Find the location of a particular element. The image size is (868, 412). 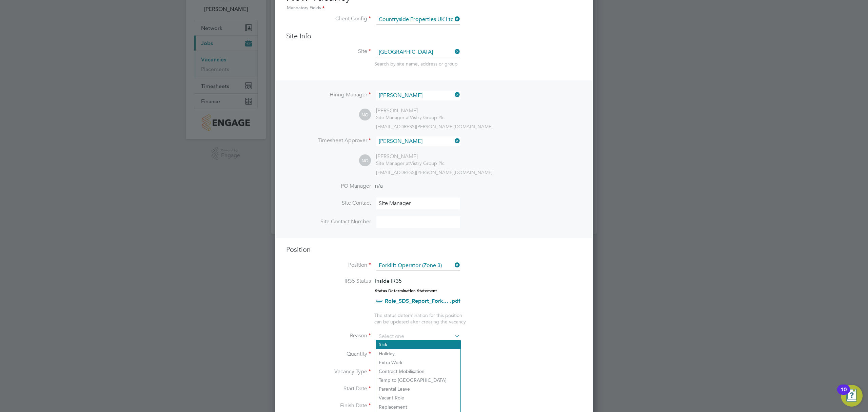

a: Role_SDS_Report_Fork... .pdf is located at coordinates (423, 301).